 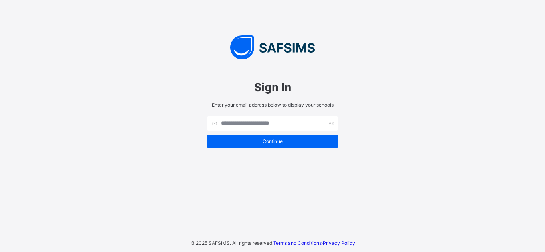 What do you see at coordinates (272, 87) in the screenshot?
I see `span: Sign In` at bounding box center [272, 87].